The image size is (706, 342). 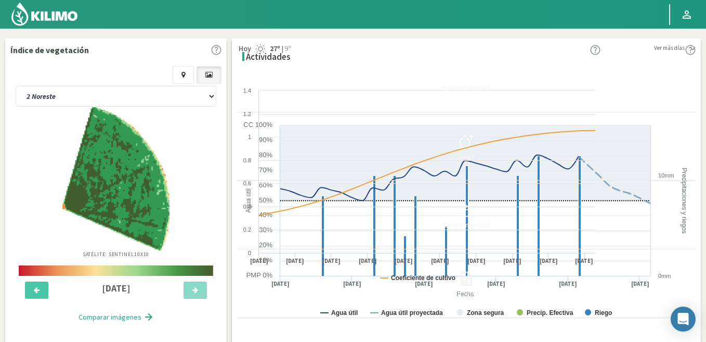 What do you see at coordinates (250, 137) in the screenshot?
I see `text: 1` at bounding box center [250, 137].